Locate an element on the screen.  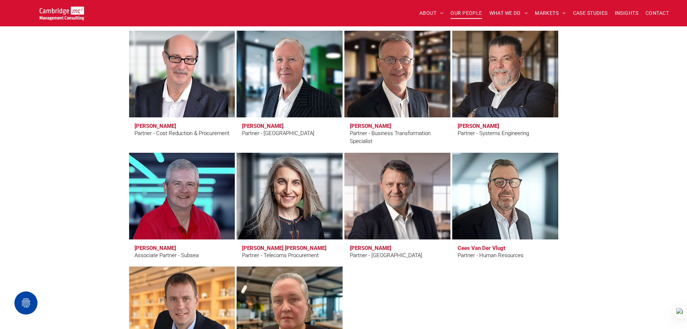
img: Go to Homepage is located at coordinates (62, 13).